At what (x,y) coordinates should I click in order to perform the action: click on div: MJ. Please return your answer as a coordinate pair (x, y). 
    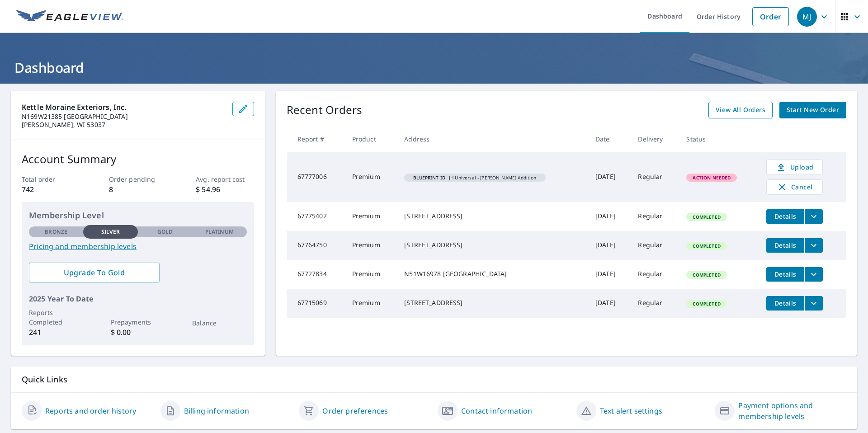
    Looking at the image, I should click on (807, 17).